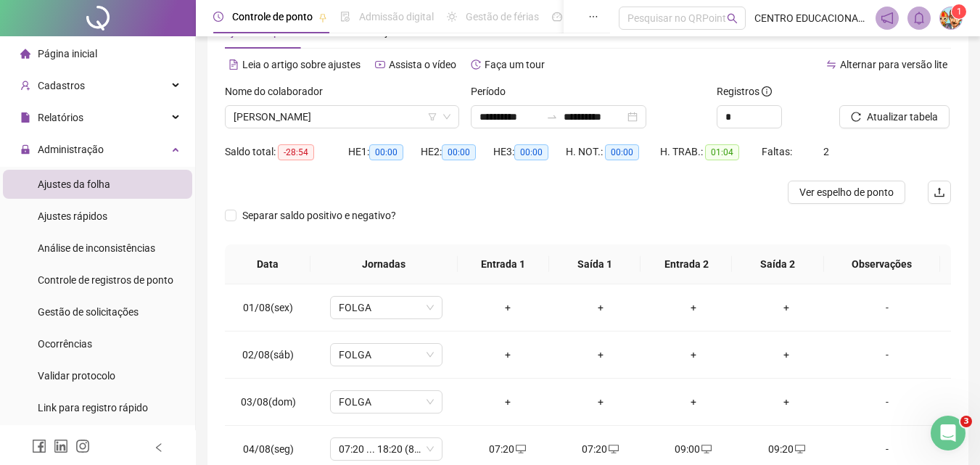  What do you see at coordinates (530, 151) in the screenshot?
I see `div: HE 3:` at bounding box center [530, 151].